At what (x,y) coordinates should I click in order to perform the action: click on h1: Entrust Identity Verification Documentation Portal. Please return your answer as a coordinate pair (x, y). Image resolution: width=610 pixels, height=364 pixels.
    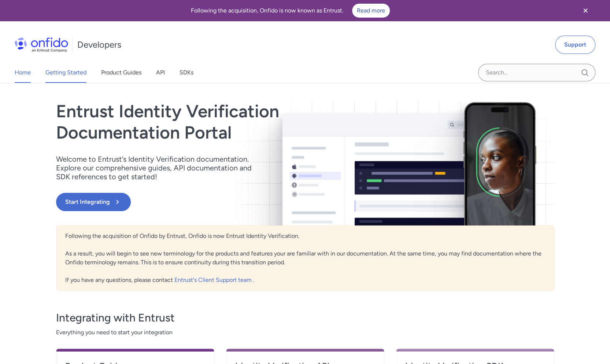
    Looking at the image, I should click on (230, 121).